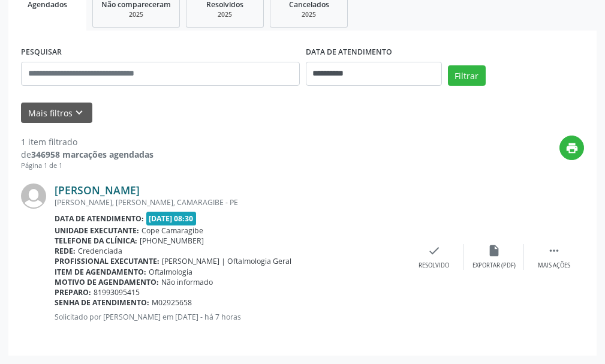  Describe the element at coordinates (34, 196) in the screenshot. I see `img: img` at that location.